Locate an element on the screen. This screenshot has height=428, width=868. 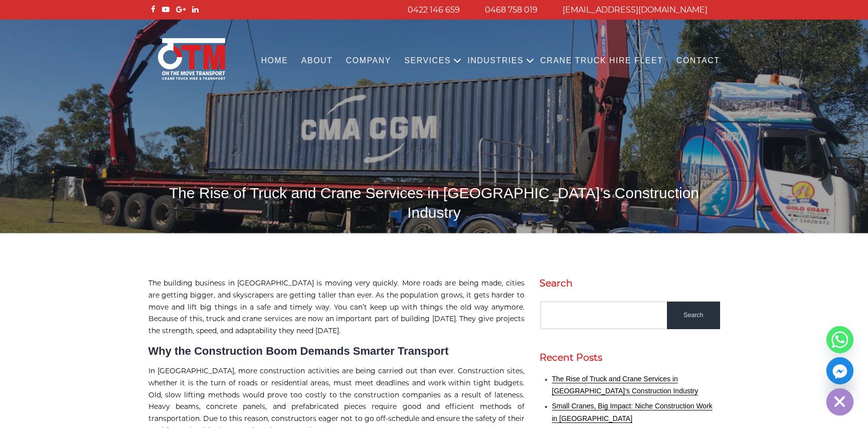
a: COMPANY is located at coordinates (368, 61).